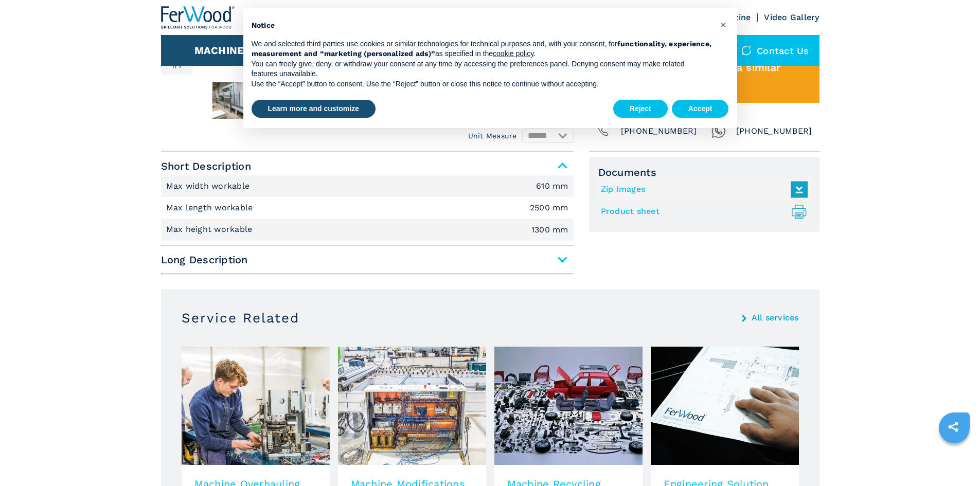 The width and height of the screenshot is (980, 486). I want to click on button: Accept, so click(700, 109).